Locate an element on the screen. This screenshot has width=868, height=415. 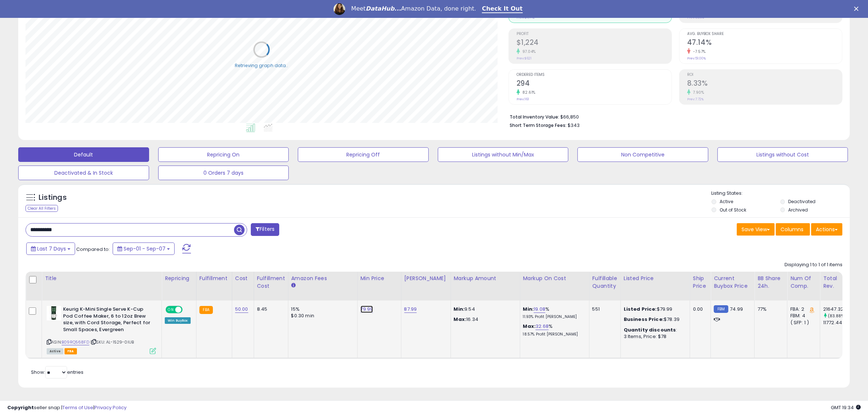
small: (83.88%) is located at coordinates (837, 316).